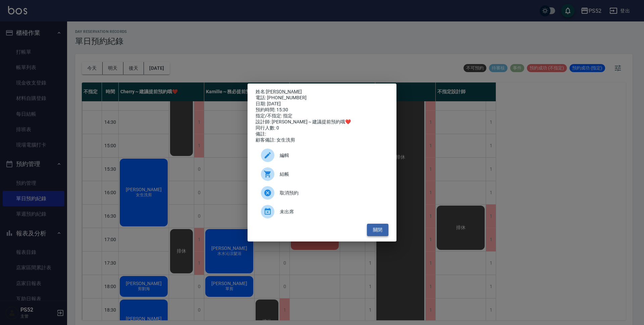  What do you see at coordinates (332, 193) in the screenshot?
I see `span: 取消預約` at bounding box center [332, 193].